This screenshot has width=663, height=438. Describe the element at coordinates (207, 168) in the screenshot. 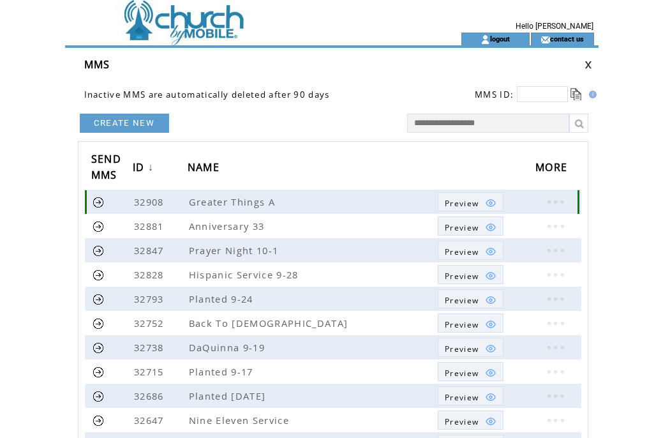

I see `a: NAME` at that location.